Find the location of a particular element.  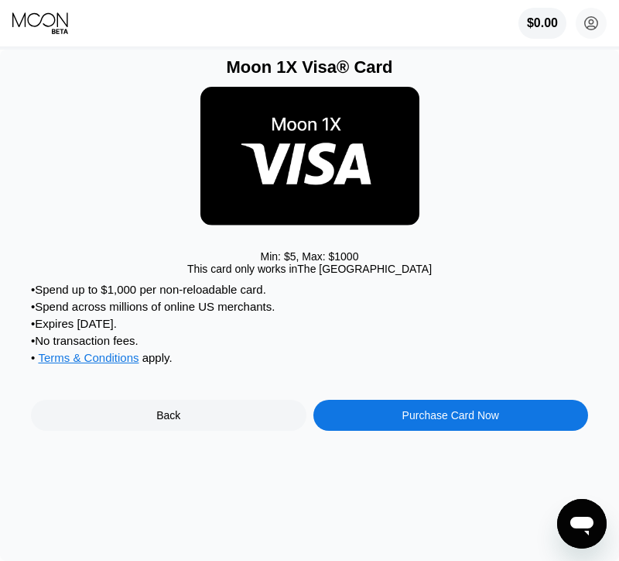

div: • Spend across millions of online US merchants. is located at coordinates (310, 306).